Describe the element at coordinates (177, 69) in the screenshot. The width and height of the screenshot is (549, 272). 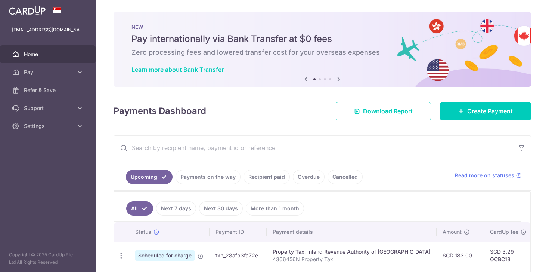
I see `a: Learn more about Bank Transfer` at that location.